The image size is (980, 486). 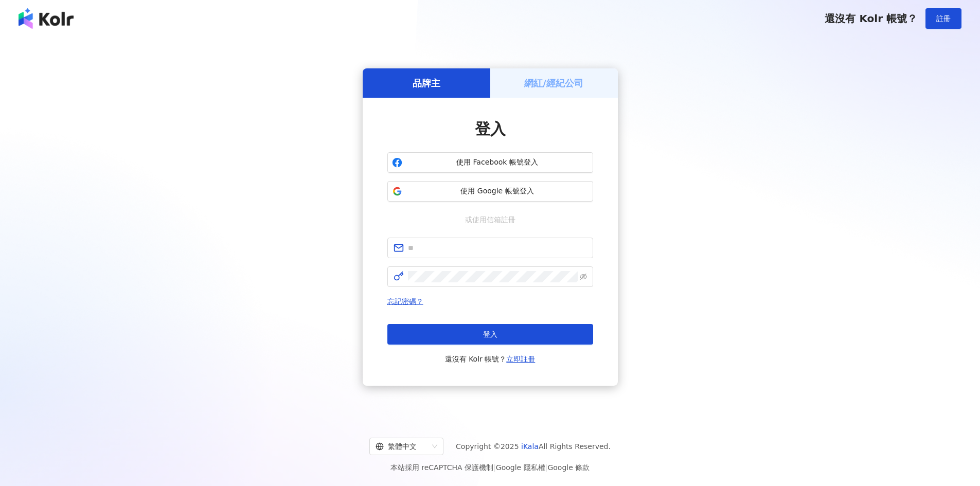 What do you see at coordinates (405, 302) in the screenshot?
I see `a: 忘記密碼？` at bounding box center [405, 302].